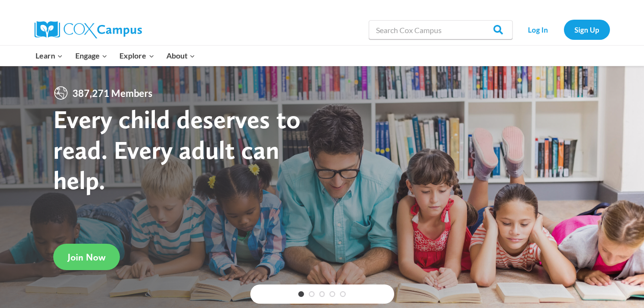 This screenshot has width=644, height=308. What do you see at coordinates (322, 294) in the screenshot?
I see `a: 3` at bounding box center [322, 294].